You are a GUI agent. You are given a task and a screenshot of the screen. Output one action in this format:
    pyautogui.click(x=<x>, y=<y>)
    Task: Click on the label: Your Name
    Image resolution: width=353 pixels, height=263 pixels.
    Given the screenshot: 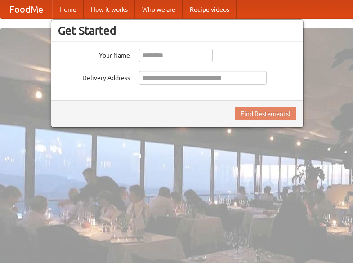 What is the action you would take?
    pyautogui.click(x=94, y=54)
    